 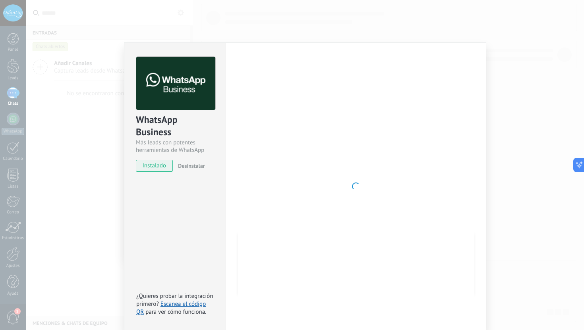 What do you see at coordinates (154, 166) in the screenshot?
I see `span: instalado` at bounding box center [154, 166].